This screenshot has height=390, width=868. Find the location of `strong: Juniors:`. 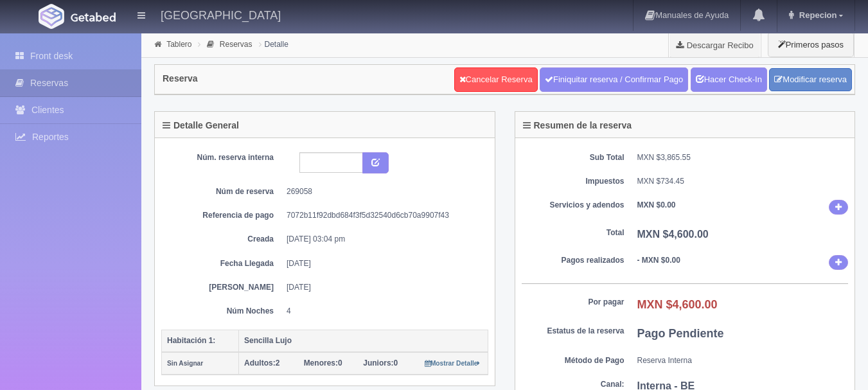

strong: Juniors: is located at coordinates (378, 363).